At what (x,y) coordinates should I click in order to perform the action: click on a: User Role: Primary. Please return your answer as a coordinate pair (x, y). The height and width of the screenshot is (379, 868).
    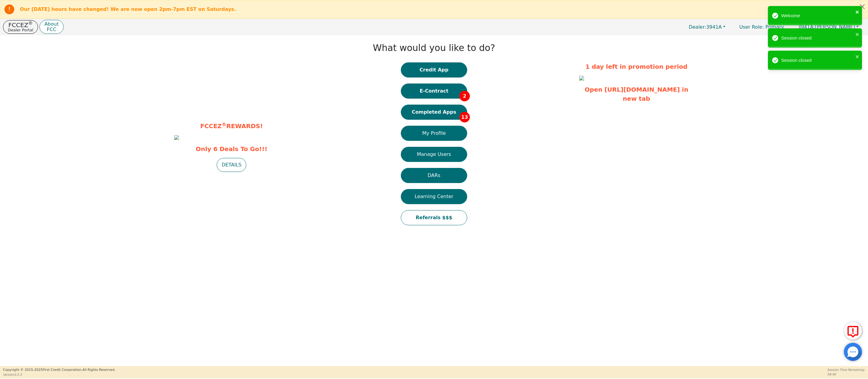
    Looking at the image, I should click on (762, 27).